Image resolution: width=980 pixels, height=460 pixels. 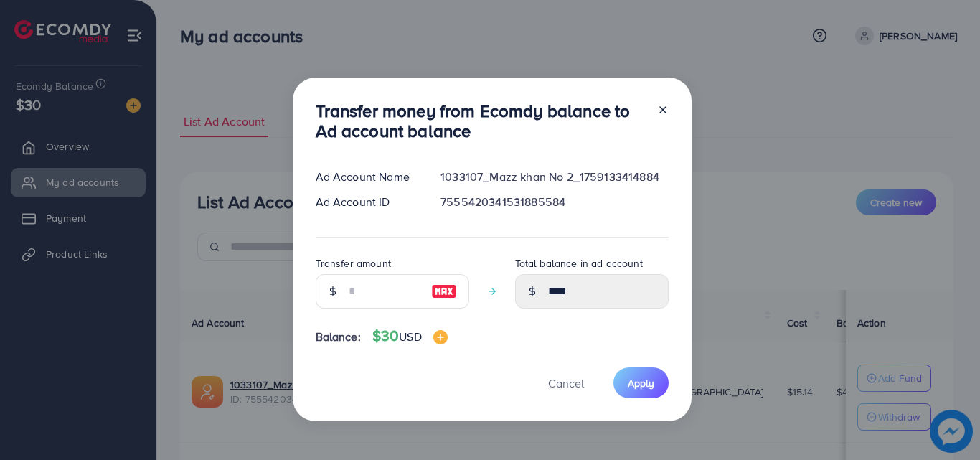 What do you see at coordinates (367, 177) in the screenshot?
I see `div: Ad Account Name` at bounding box center [367, 177].